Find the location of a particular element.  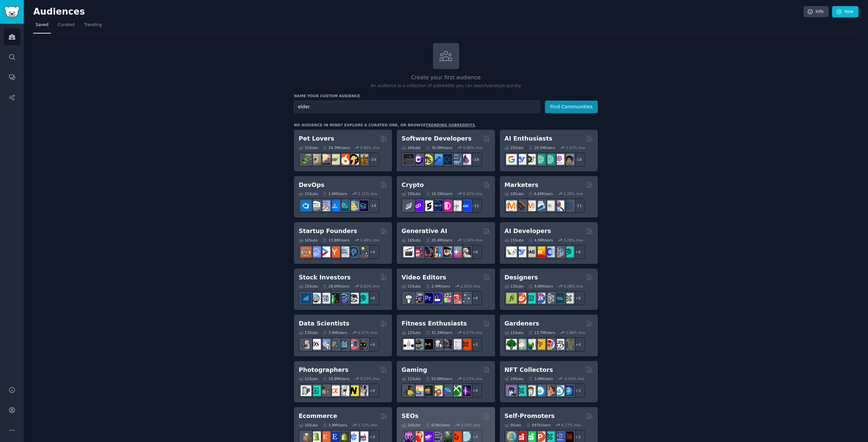

img: googleads is located at coordinates (549, 205).